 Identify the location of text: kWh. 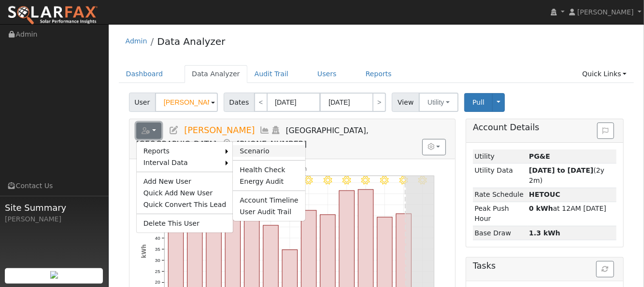
(143, 251).